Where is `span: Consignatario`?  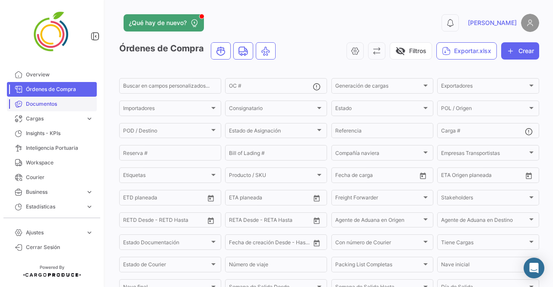
span: Consignatario is located at coordinates (272, 110).